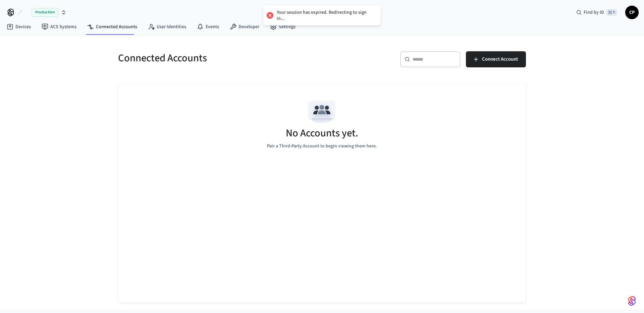 The image size is (644, 313). What do you see at coordinates (325, 16) in the screenshot?
I see `div: Your session has expired. Redirecting to sign in...` at bounding box center [325, 16].